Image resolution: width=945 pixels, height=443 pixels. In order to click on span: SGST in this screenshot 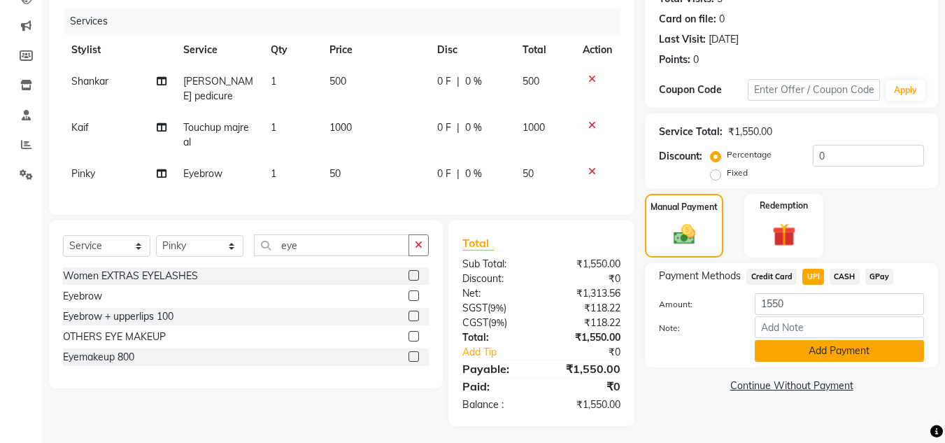, I will do `click(475, 308)`.